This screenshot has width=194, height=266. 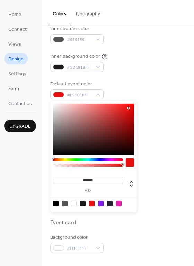 I want to click on span: Home, so click(x=15, y=15).